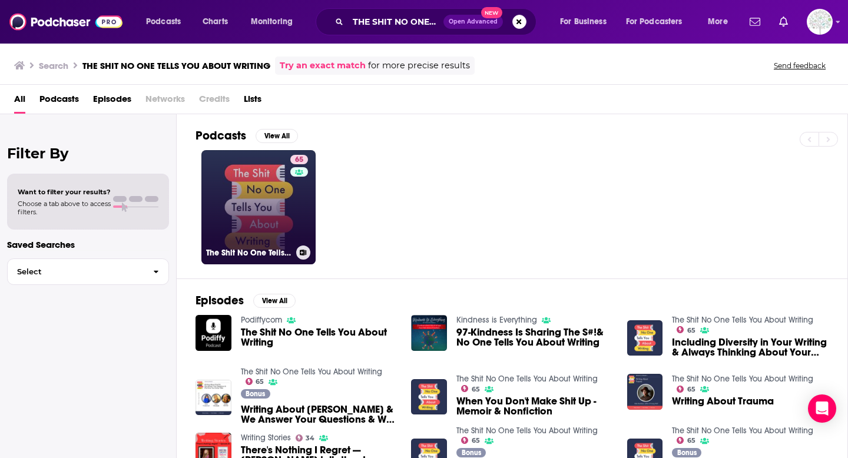 This screenshot has width=848, height=458. What do you see at coordinates (221, 135) in the screenshot?
I see `h2: Podcasts` at bounding box center [221, 135].